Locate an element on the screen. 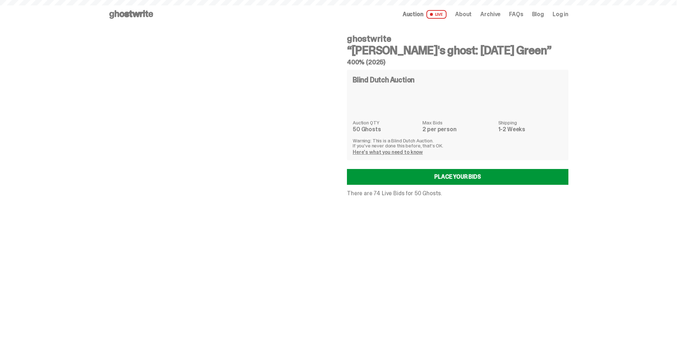 The image size is (682, 343). span: Log in is located at coordinates (560, 14).